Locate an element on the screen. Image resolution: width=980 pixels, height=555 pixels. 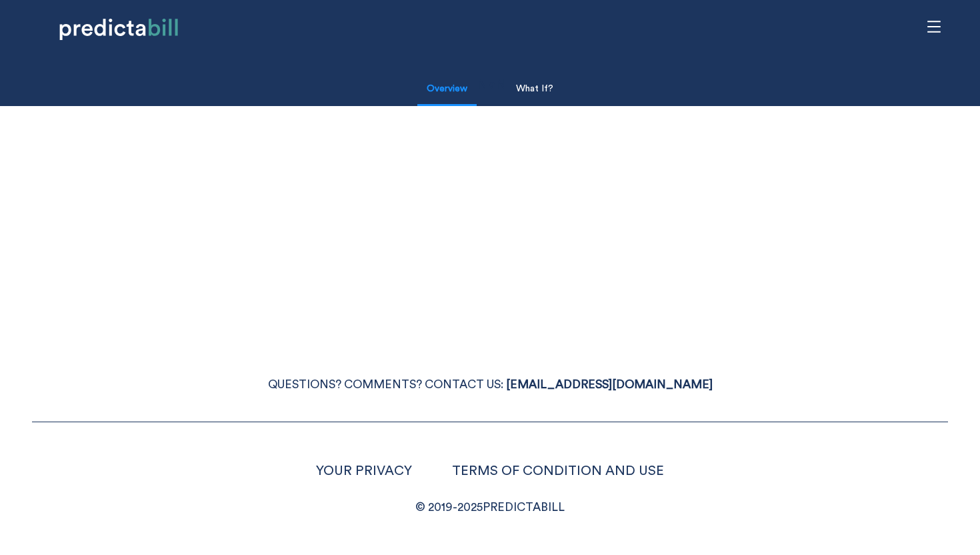
a: YOUR PRIVACY is located at coordinates (364, 471).